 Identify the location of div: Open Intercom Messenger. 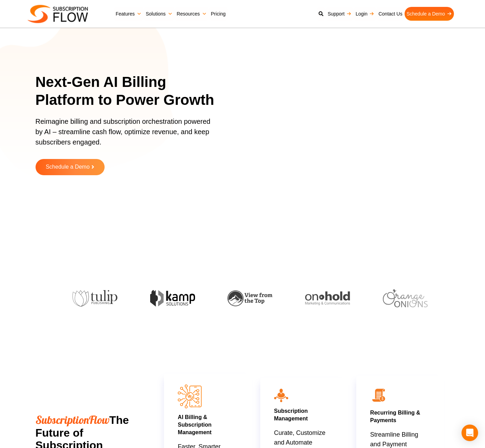
(470, 433).